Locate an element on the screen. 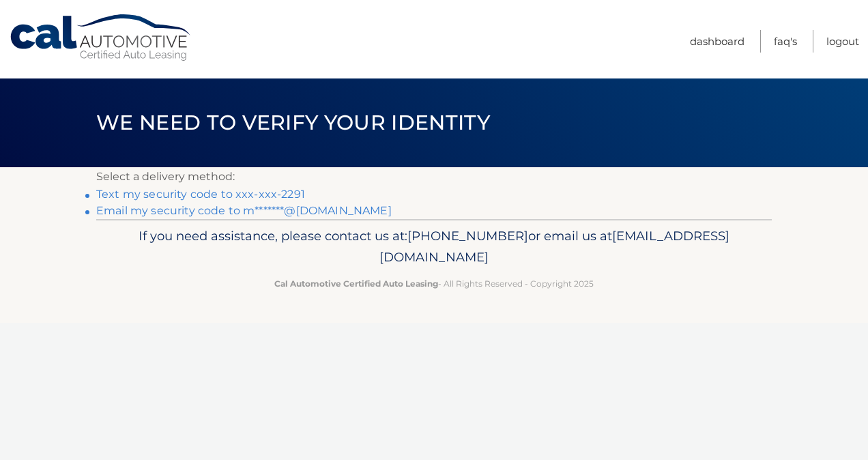  strong: Cal Automotive Certified Auto Leasing is located at coordinates (356, 283).